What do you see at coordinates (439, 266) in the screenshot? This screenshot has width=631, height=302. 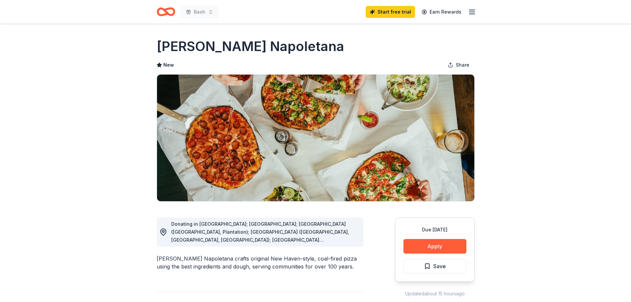 I see `span: Save` at bounding box center [439, 266].